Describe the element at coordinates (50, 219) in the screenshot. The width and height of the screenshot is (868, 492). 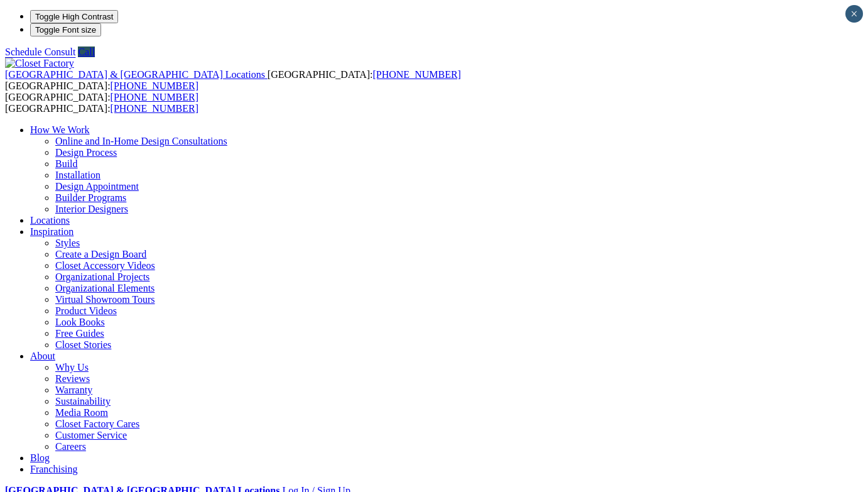
I see `a: Locations` at that location.